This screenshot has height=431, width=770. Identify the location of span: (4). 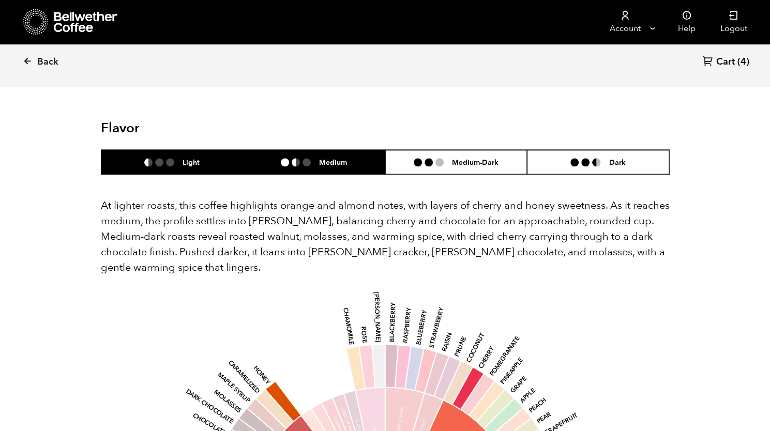
(743, 62).